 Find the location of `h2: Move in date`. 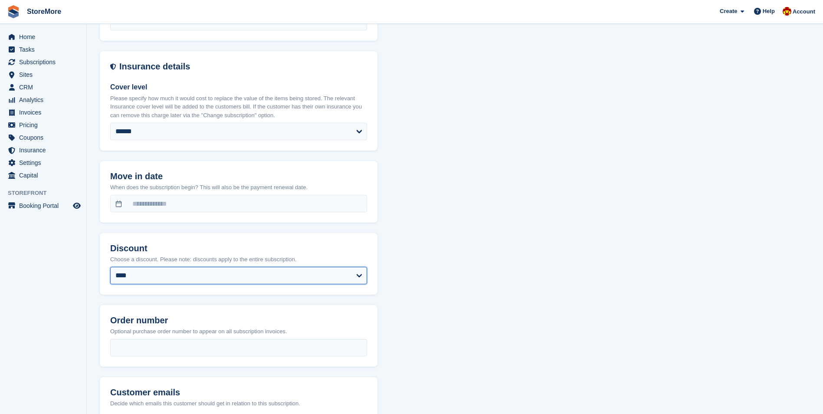

h2: Move in date is located at coordinates (239, 176).